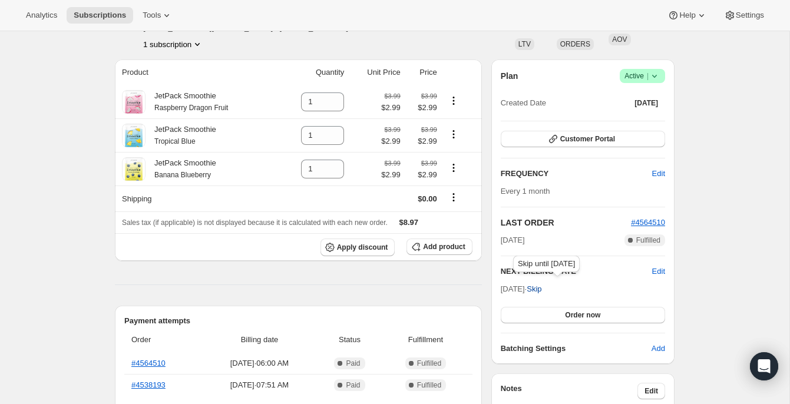 Image resolution: width=790 pixels, height=404 pixels. What do you see at coordinates (41, 15) in the screenshot?
I see `span: Analytics` at bounding box center [41, 15].